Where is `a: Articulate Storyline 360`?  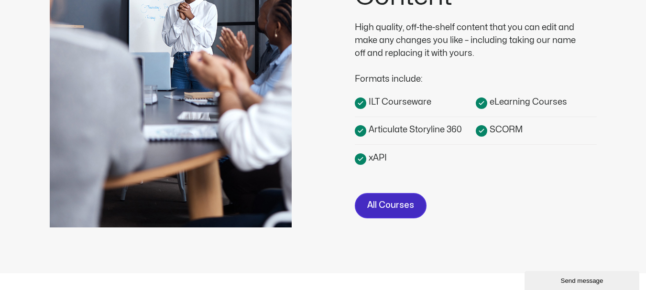 a: Articulate Storyline 360 is located at coordinates (415, 130).